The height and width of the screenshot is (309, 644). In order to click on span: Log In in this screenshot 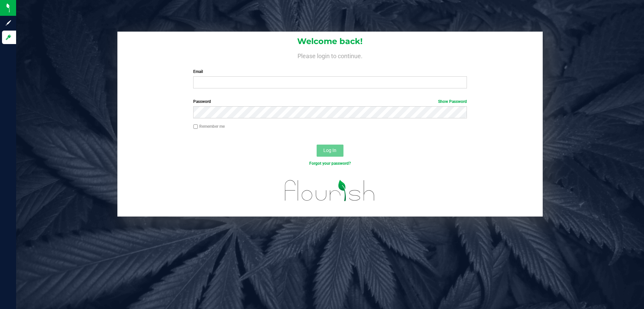, I will do `click(330, 150)`.